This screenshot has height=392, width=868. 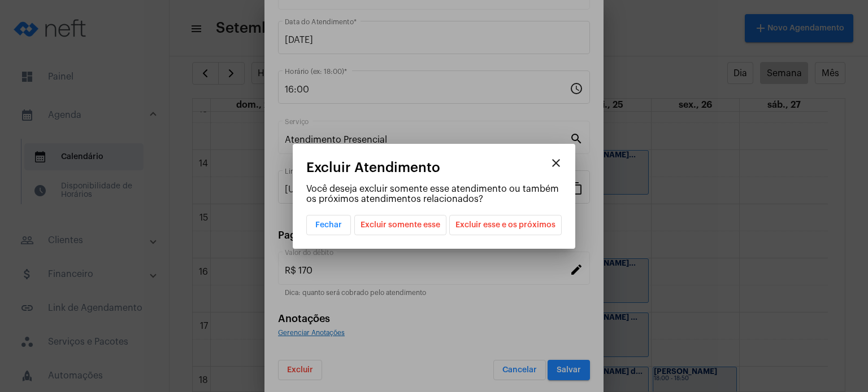 I want to click on mat-icon: close, so click(x=556, y=163).